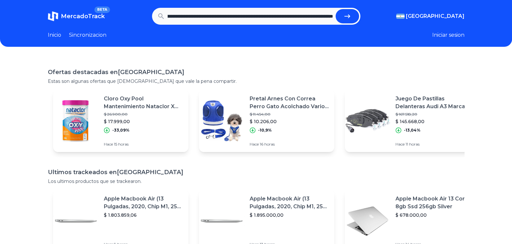 This screenshot has height=244, width=512. What do you see at coordinates (266, 121) in the screenshot?
I see `a: Featured imagePretal Arnes Con Correa Perro Gato Acolchado Varios Talles!$ 11.454,00$ 10.206,00-1...` at bounding box center [266, 121].